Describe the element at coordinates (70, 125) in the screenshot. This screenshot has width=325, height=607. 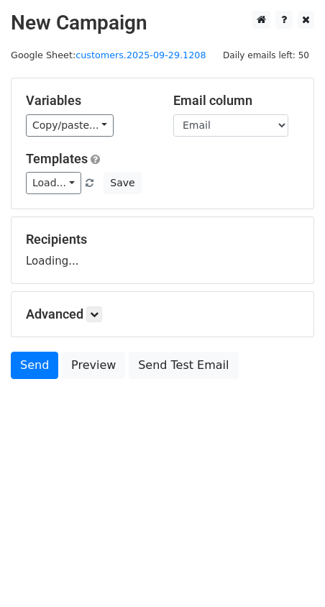
I see `a: Copy/paste...` at that location.